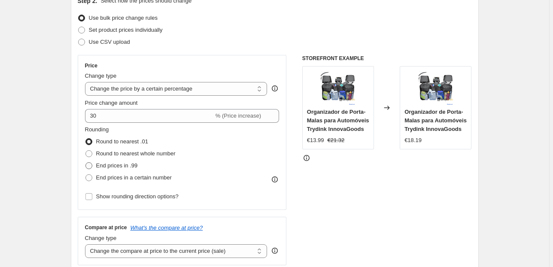  I want to click on span: Use CSV upload, so click(110, 42).